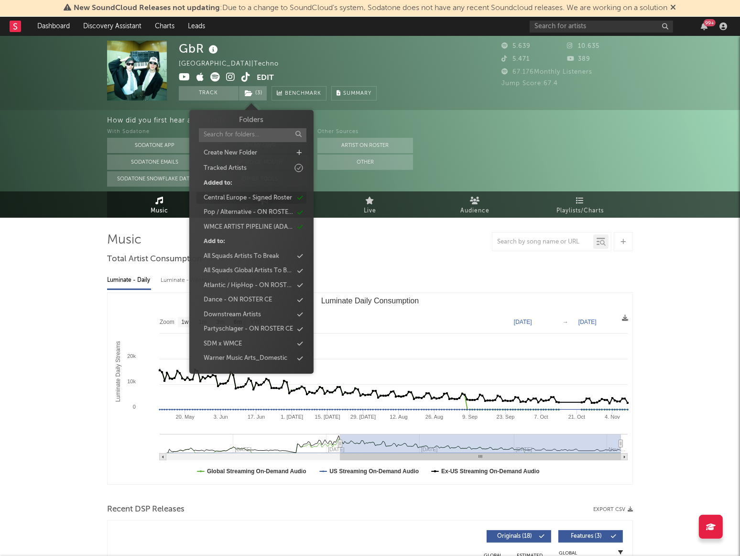 Image resolution: width=740 pixels, height=556 pixels. I want to click on a: Dashboard, so click(54, 26).